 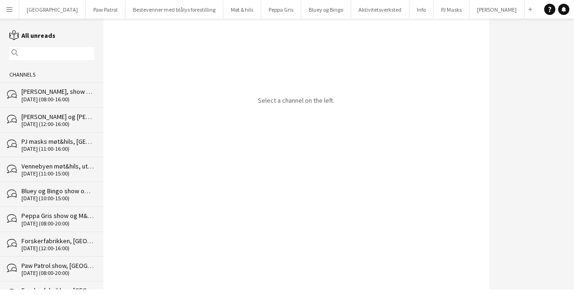 What do you see at coordinates (380, 9) in the screenshot?
I see `button: Aktivitetsverksted` at bounding box center [380, 9].